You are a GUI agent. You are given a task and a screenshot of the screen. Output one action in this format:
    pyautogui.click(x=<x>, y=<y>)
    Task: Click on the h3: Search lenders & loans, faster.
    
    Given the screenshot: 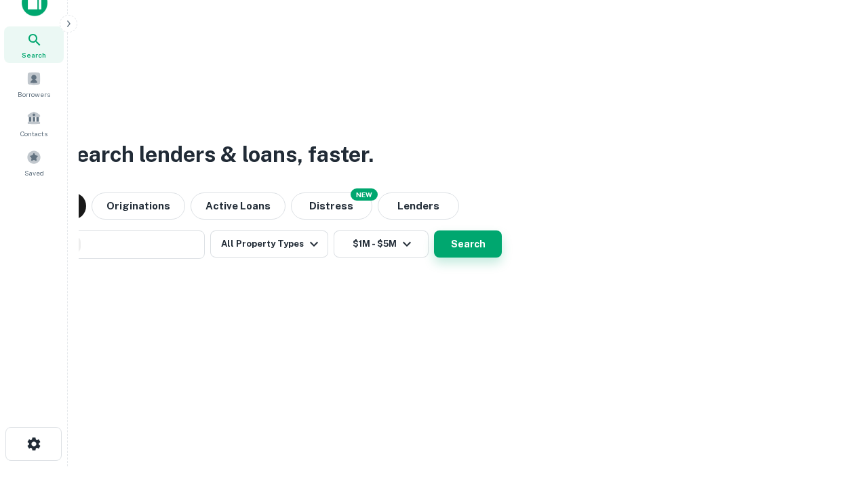 What is the action you would take?
    pyautogui.click(x=217, y=155)
    